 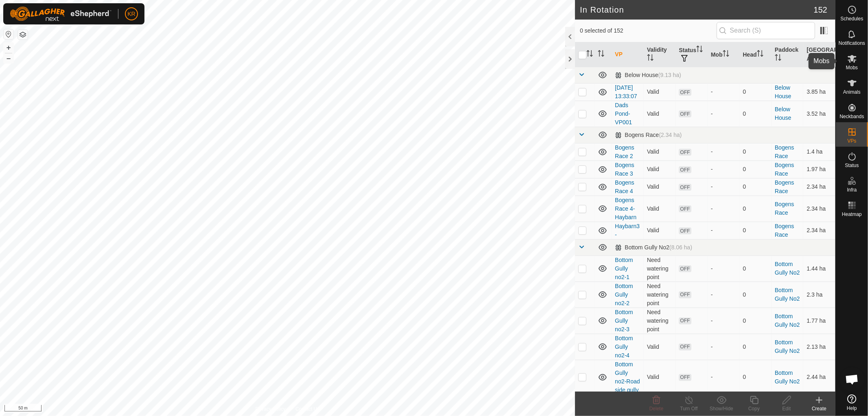 What do you see at coordinates (787, 409) in the screenshot?
I see `div: Edit` at bounding box center [787, 409].